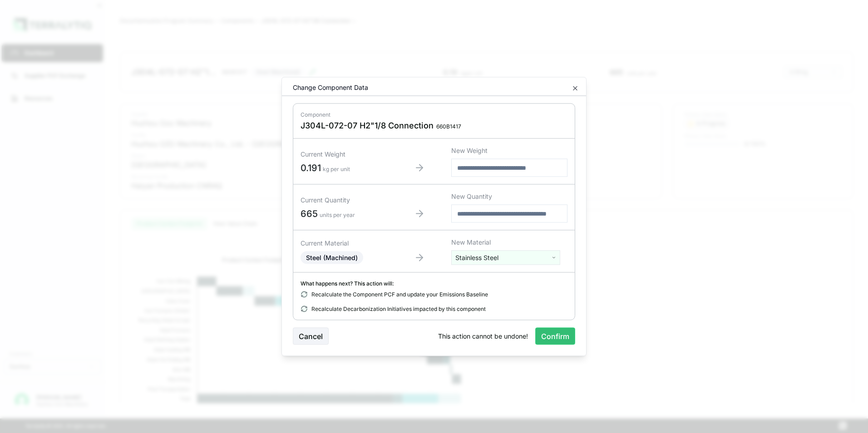 This screenshot has width=868, height=433. Describe the element at coordinates (509, 242) in the screenshot. I see `div: New Material` at that location.